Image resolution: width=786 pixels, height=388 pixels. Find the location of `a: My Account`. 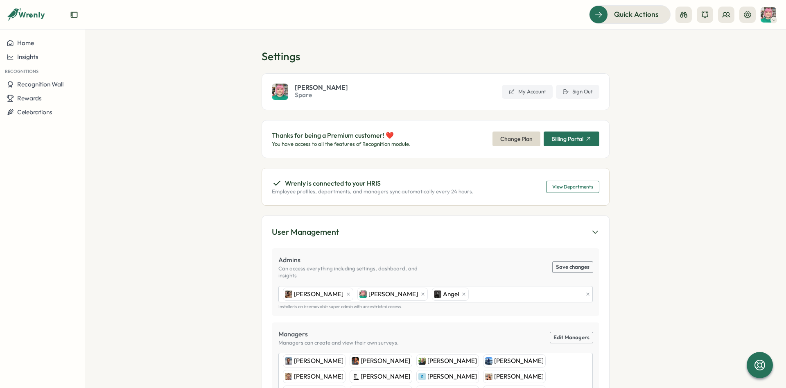

a: My Account is located at coordinates (527, 92).